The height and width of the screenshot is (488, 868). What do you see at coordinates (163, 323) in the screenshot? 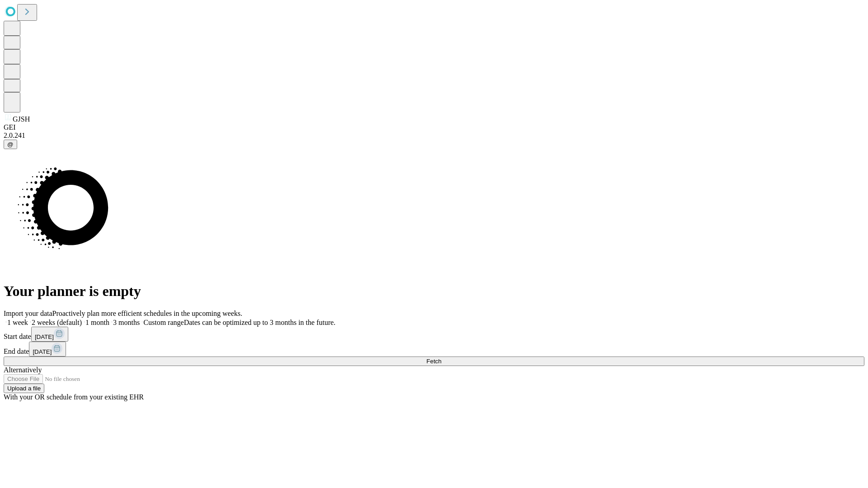
I see `span: Custom range` at bounding box center [163, 323].